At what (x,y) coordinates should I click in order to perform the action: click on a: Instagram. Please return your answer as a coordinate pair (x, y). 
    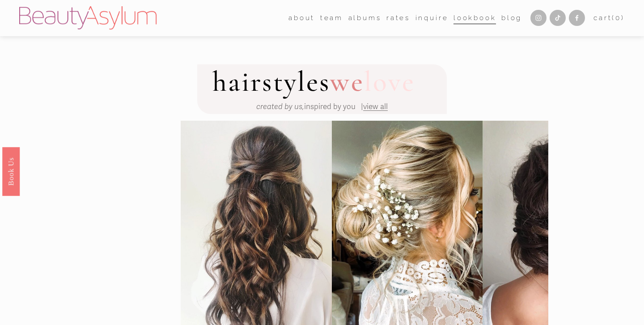
    Looking at the image, I should click on (539, 18).